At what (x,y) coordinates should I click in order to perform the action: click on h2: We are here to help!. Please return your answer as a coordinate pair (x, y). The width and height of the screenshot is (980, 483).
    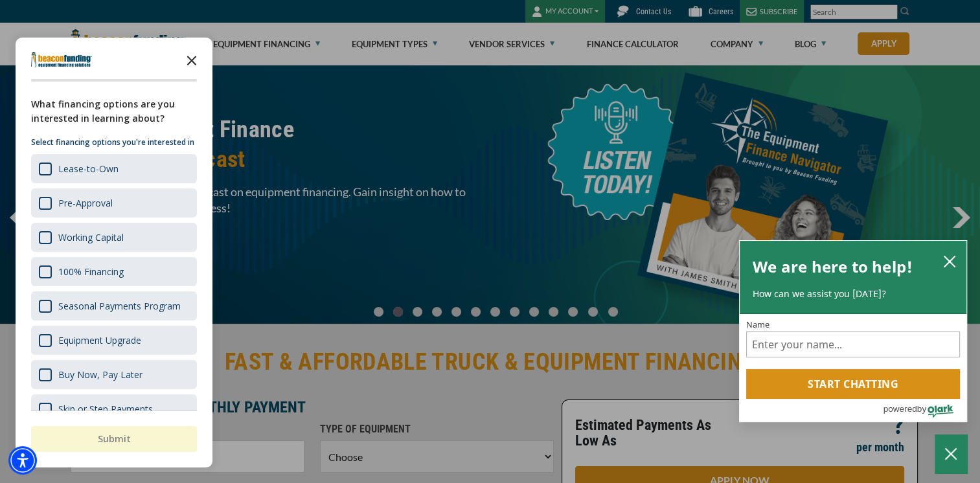
    Looking at the image, I should click on (832, 267).